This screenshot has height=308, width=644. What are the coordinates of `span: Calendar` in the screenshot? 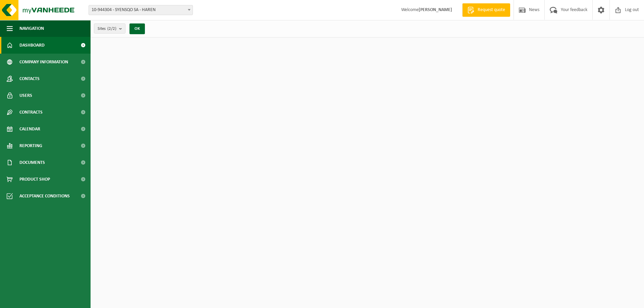 It's located at (30, 129).